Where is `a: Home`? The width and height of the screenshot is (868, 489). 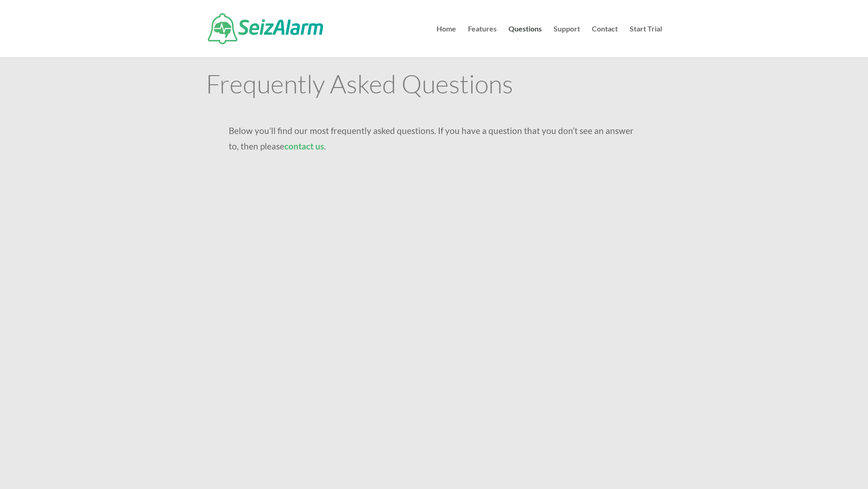
a: Home is located at coordinates (446, 41).